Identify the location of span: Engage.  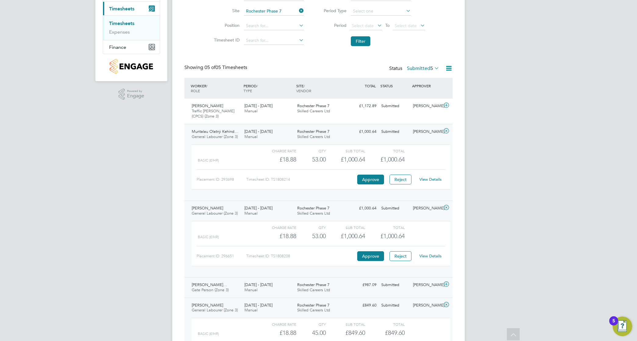
(136, 96).